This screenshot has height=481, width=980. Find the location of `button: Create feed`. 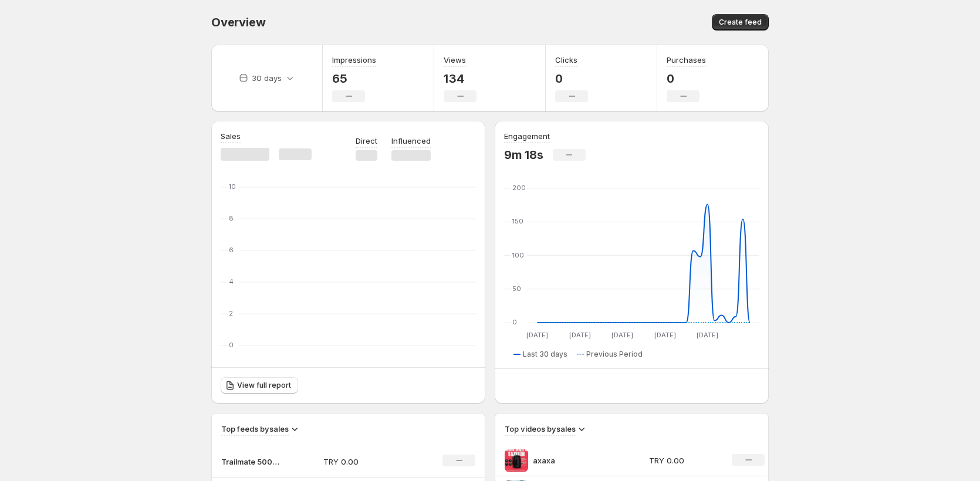

button: Create feed is located at coordinates (740, 23).